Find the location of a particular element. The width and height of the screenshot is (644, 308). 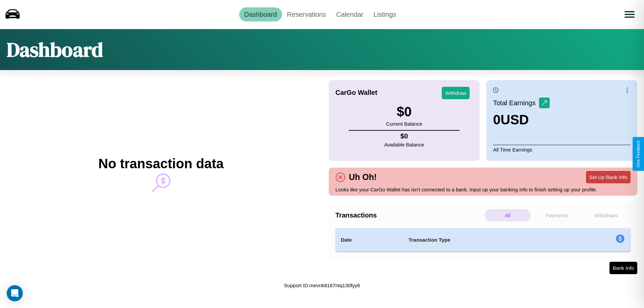

h4: Uh Oh! is located at coordinates (362, 177).